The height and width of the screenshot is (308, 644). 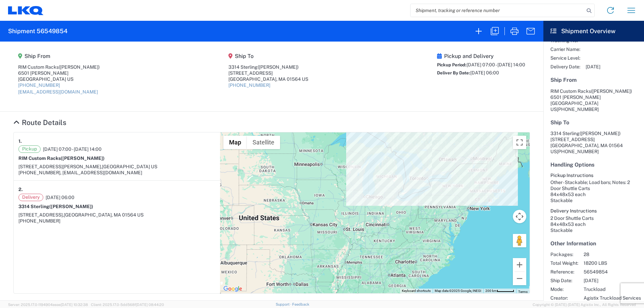 I want to click on span: 200 km, so click(x=491, y=291).